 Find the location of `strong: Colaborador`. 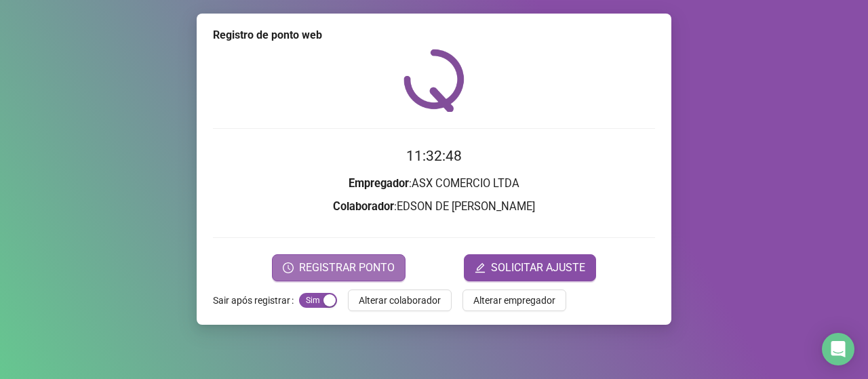

strong: Colaborador is located at coordinates (364, 207).